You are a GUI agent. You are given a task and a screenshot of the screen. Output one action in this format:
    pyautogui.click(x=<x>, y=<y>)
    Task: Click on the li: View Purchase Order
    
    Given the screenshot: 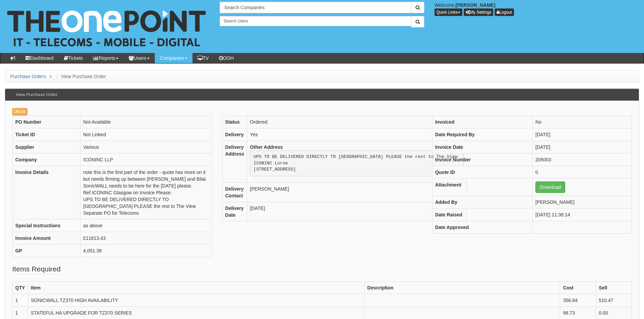 What is the action you would take?
    pyautogui.click(x=81, y=76)
    